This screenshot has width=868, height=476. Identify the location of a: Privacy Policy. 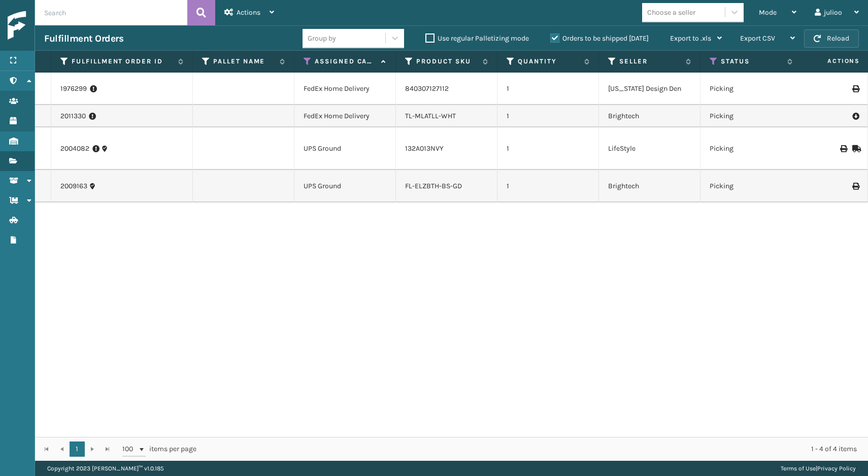
(836, 468).